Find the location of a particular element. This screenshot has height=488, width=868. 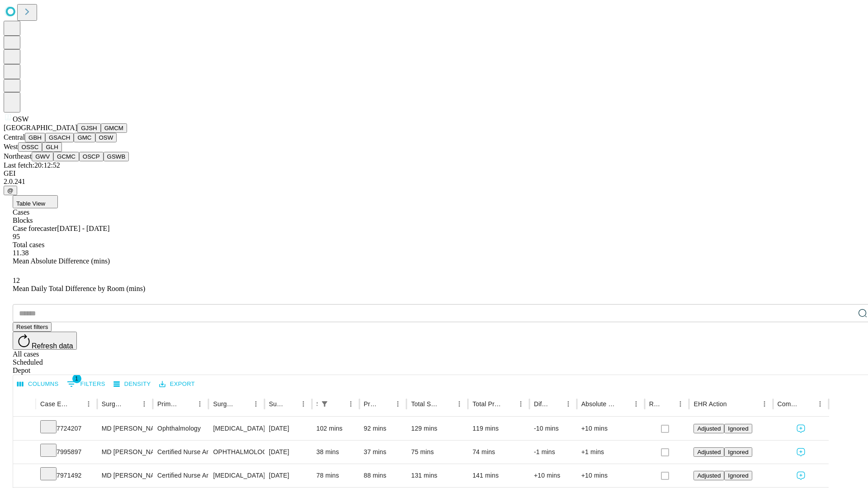

button: GLH is located at coordinates (52, 147).